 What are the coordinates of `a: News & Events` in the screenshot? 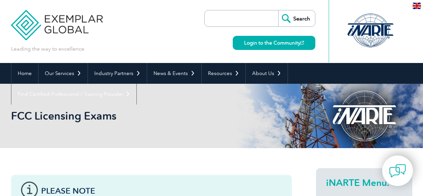 It's located at (174, 73).